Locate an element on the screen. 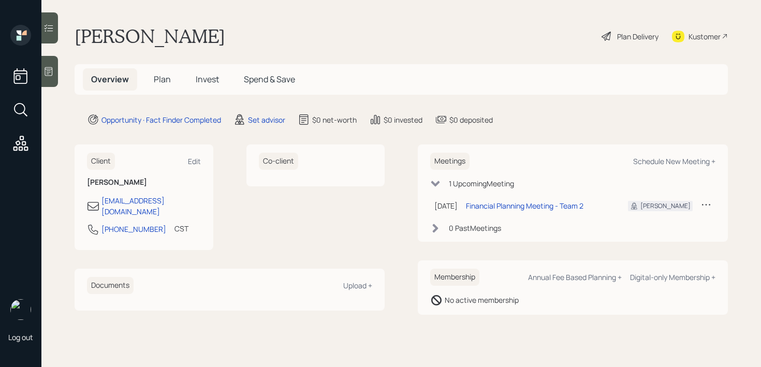 The image size is (761, 367). h6: Co-client is located at coordinates (279, 161).